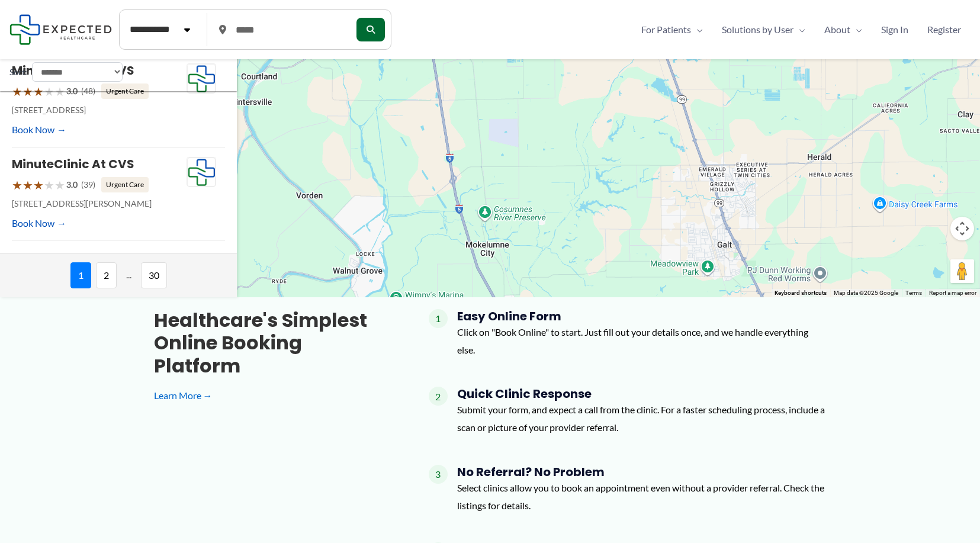 The height and width of the screenshot is (543, 980). What do you see at coordinates (895, 30) in the screenshot?
I see `span: Sign In` at bounding box center [895, 30].